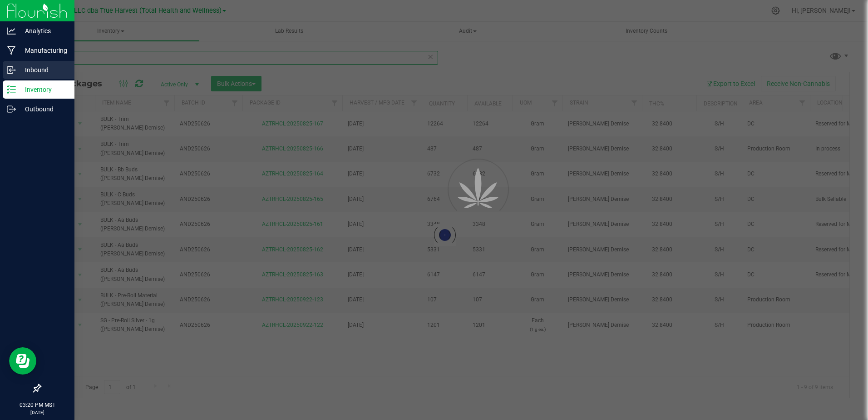  I want to click on inline-svg: Manufacturing, so click(11, 51).